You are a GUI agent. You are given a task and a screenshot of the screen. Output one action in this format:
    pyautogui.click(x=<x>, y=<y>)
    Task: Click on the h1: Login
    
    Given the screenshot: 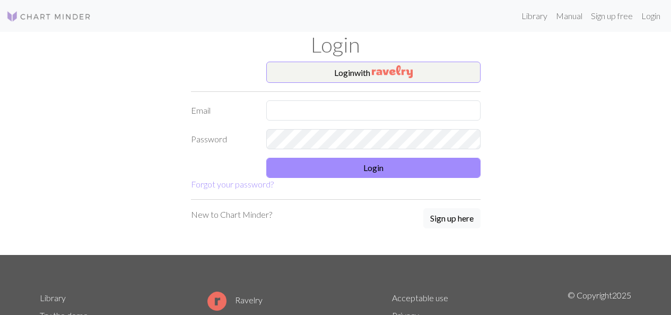 What is the action you would take?
    pyautogui.click(x=336, y=45)
    